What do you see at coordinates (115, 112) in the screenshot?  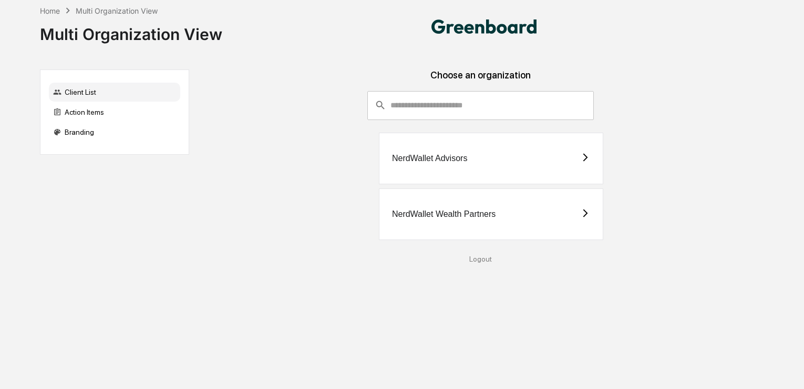 I see `div: Action Items` at bounding box center [115, 112].